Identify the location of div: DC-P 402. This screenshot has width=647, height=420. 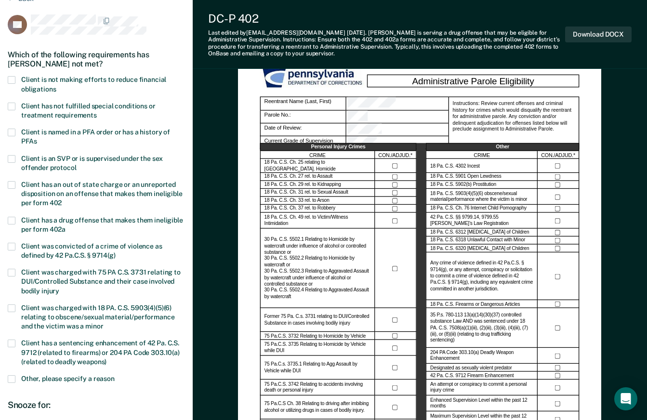
(386, 18).